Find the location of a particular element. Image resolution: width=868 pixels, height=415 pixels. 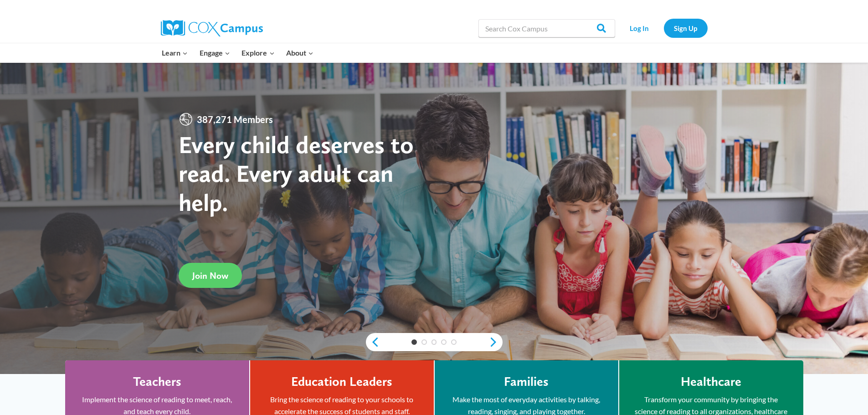

h4: Families is located at coordinates (526, 382).